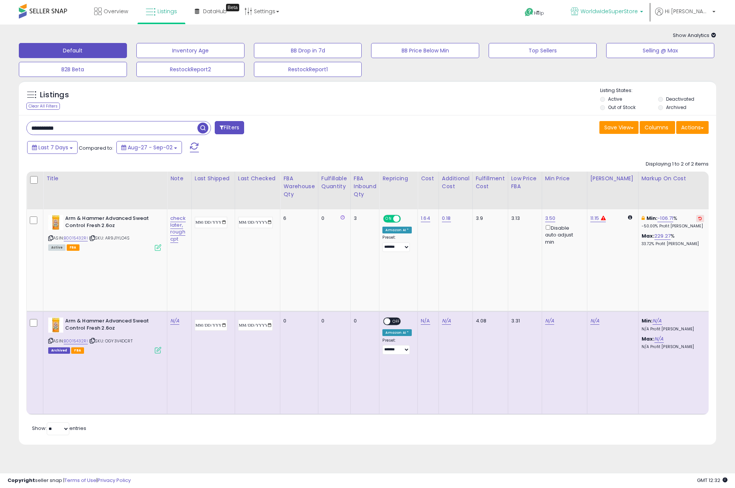 This screenshot has width=735, height=488. I want to click on th: CSV column name: cust_attr_1_Last Shipped, so click(213, 190).